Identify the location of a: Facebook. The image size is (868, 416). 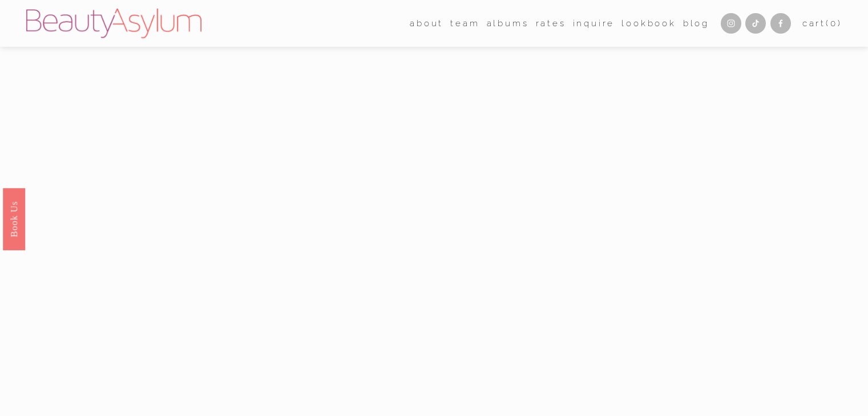
(781, 23).